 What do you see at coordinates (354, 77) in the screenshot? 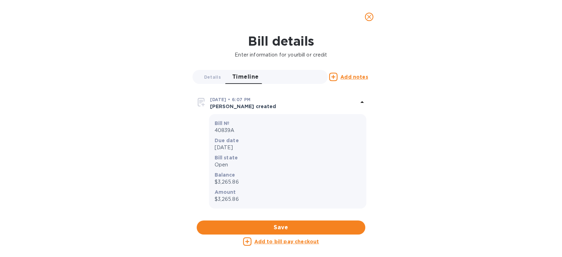
I see `u: Add notes` at bounding box center [354, 77].